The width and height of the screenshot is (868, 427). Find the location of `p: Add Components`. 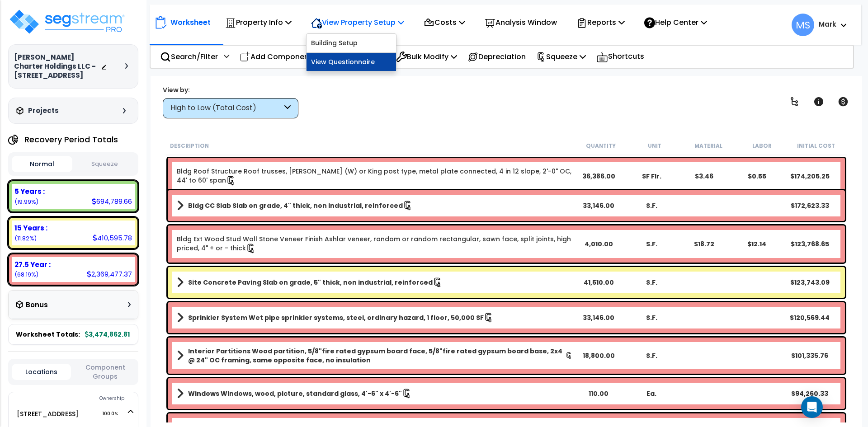

p: Add Components is located at coordinates (278, 57).